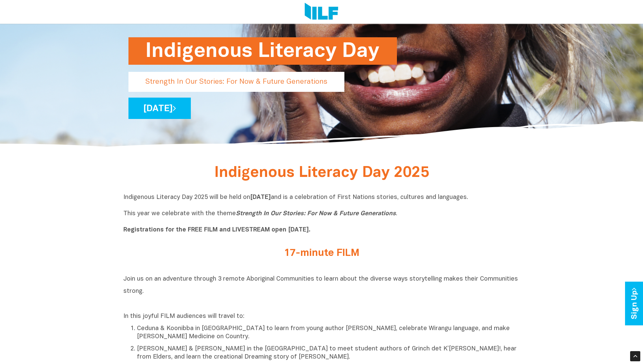 This screenshot has height=364, width=643. I want to click on h2: 17-minute FILM, so click(322, 253).